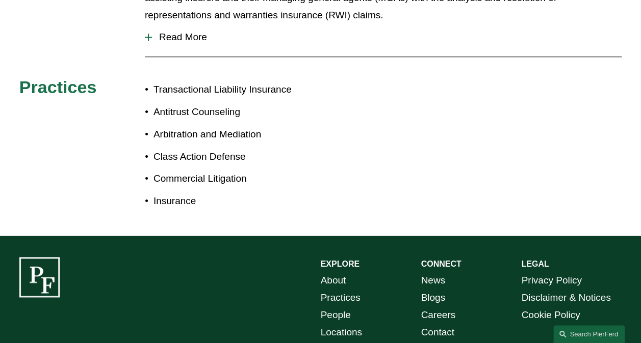 The image size is (641, 343). What do you see at coordinates (340, 298) in the screenshot?
I see `a: Practices` at bounding box center [340, 298].